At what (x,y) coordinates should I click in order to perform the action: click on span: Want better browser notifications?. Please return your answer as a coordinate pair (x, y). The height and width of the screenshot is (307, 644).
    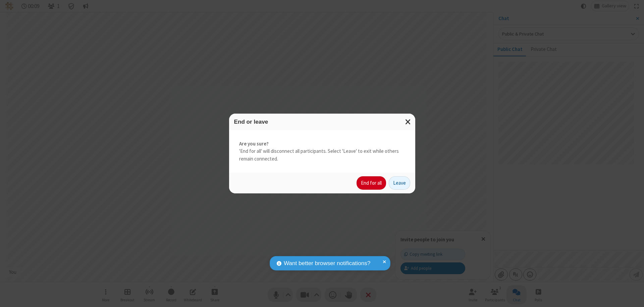
    Looking at the image, I should click on (327, 264).